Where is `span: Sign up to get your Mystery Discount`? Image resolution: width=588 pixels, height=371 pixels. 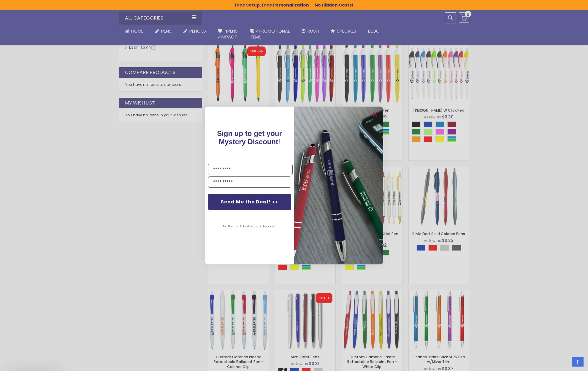
span: Sign up to get your Mystery Discount is located at coordinates (249, 137).